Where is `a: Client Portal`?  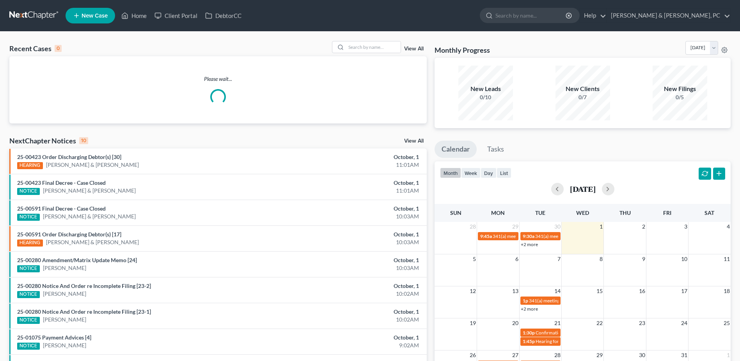
a: Client Portal is located at coordinates (176, 16).